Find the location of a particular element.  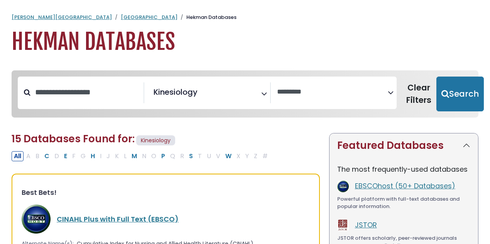

button: Featured Databases is located at coordinates (404, 145).